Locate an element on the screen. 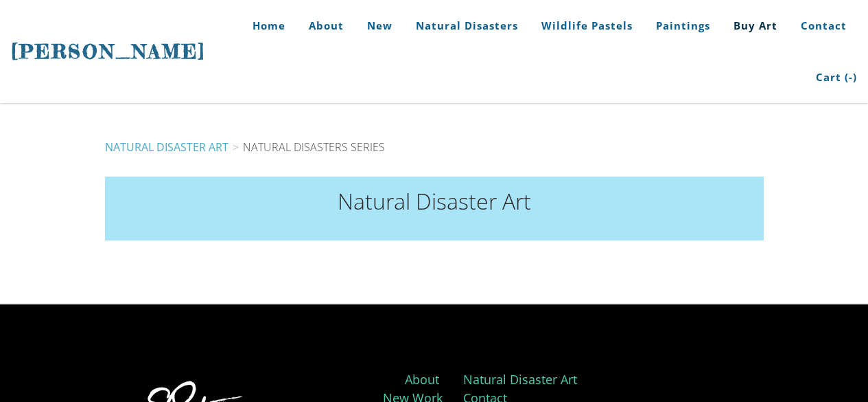  span: Natural Disasters Series is located at coordinates (314, 147).